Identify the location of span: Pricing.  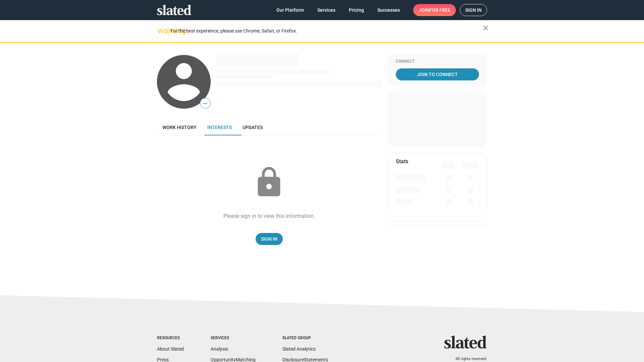
(356, 10).